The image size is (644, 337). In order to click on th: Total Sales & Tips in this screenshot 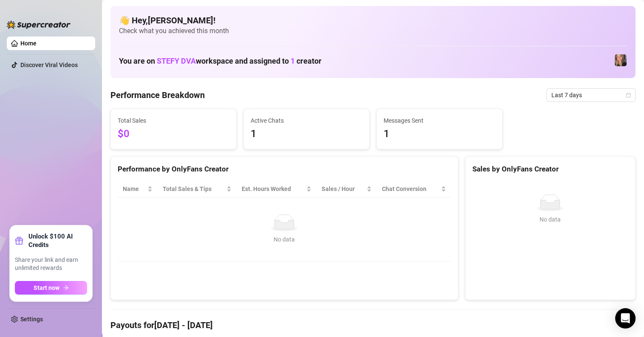, I will do `click(197, 189)`.